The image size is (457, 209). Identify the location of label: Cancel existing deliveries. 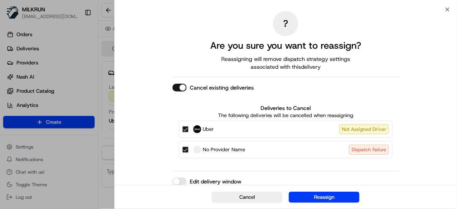
(221, 88).